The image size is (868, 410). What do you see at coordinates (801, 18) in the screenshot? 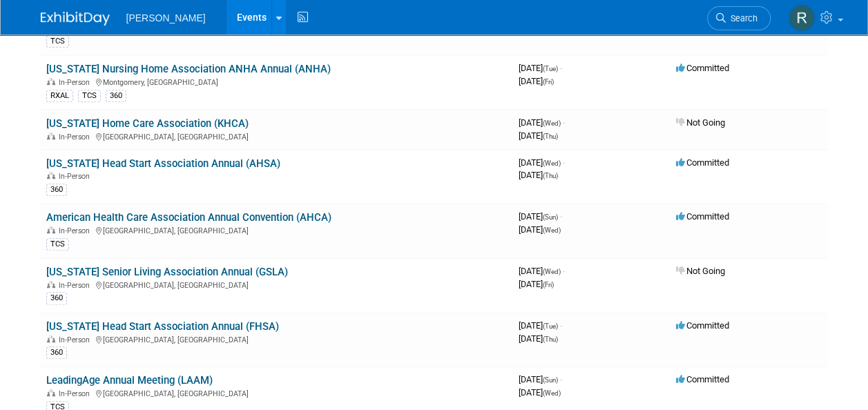
I see `img: Rick Deloney` at bounding box center [801, 18].